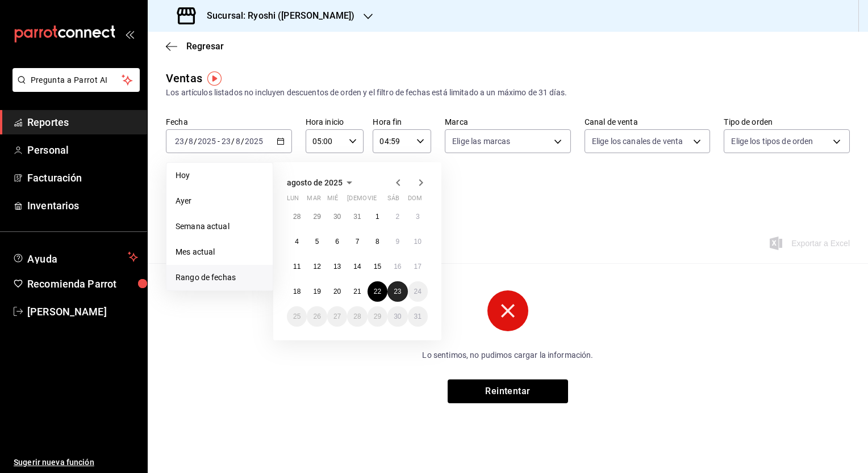 The width and height of the screenshot is (868, 473). I want to click on button: Tooltip marker, so click(215, 79).